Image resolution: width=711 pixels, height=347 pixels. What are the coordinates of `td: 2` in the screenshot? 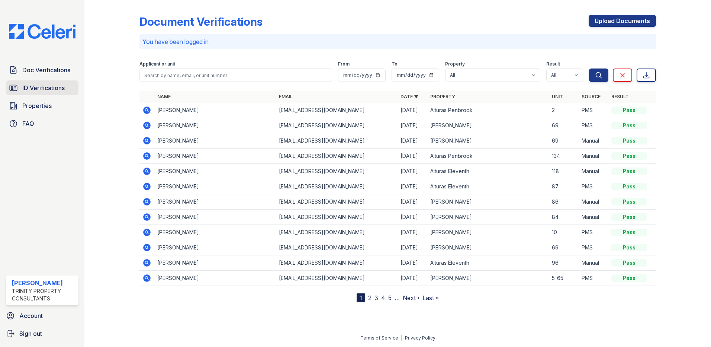 It's located at (564, 110).